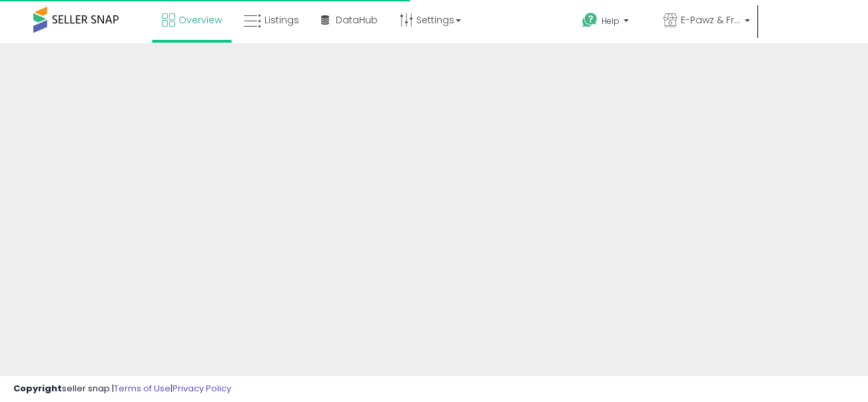  What do you see at coordinates (611, 22) in the screenshot?
I see `a: Help` at bounding box center [611, 22].